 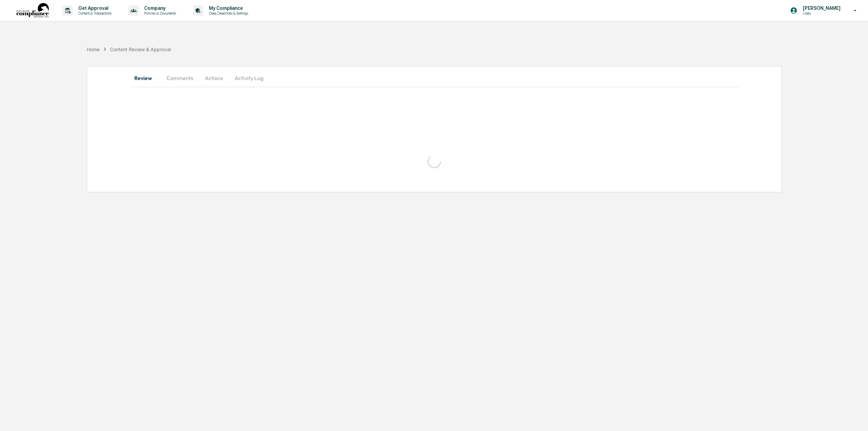 What do you see at coordinates (249, 78) in the screenshot?
I see `button: Activity Log` at bounding box center [249, 78].